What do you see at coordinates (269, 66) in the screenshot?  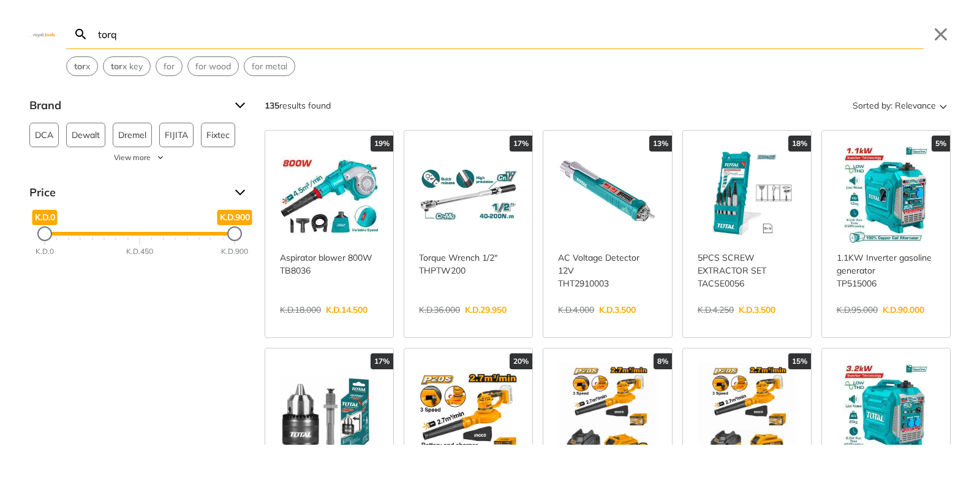 I see `span: for metal` at bounding box center [269, 66].